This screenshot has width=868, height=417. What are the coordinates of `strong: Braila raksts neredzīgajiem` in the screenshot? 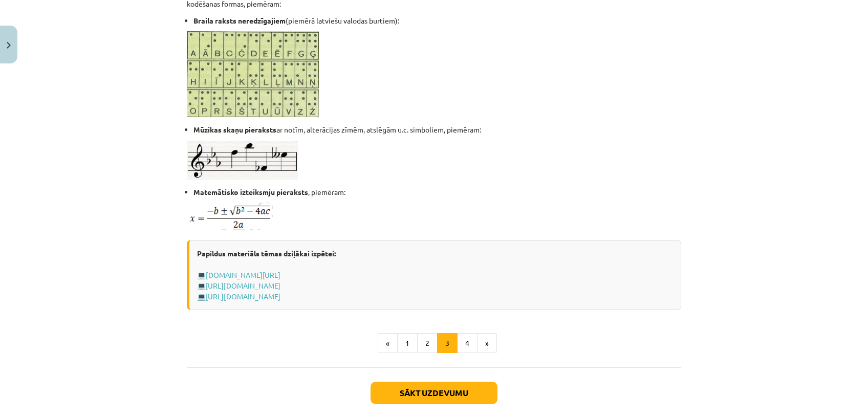 It's located at (240, 20).